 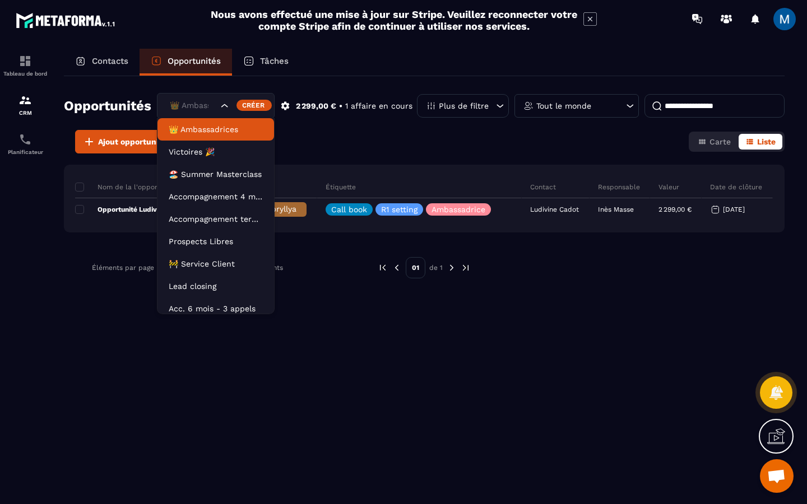 I want to click on span: Liste, so click(x=766, y=142).